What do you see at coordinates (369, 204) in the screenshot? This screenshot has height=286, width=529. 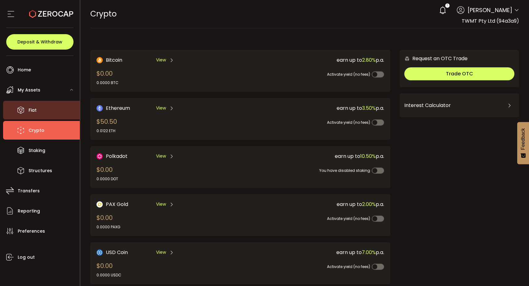 I see `span: 2.00%` at bounding box center [369, 204].